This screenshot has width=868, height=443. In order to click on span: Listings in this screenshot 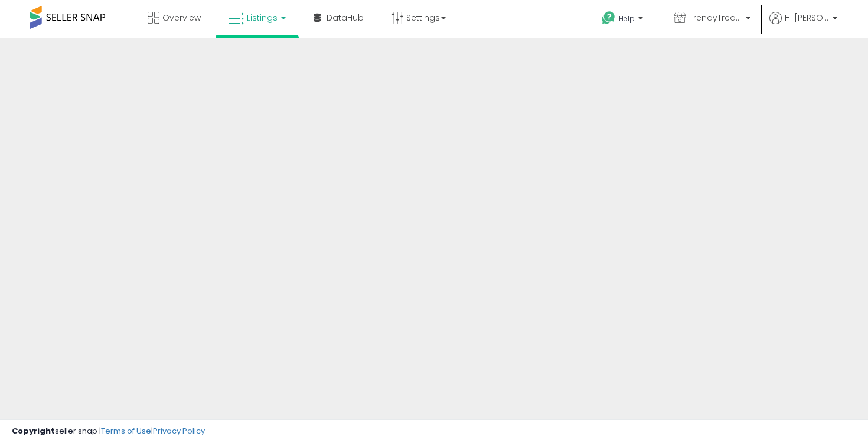, I will do `click(262, 17)`.